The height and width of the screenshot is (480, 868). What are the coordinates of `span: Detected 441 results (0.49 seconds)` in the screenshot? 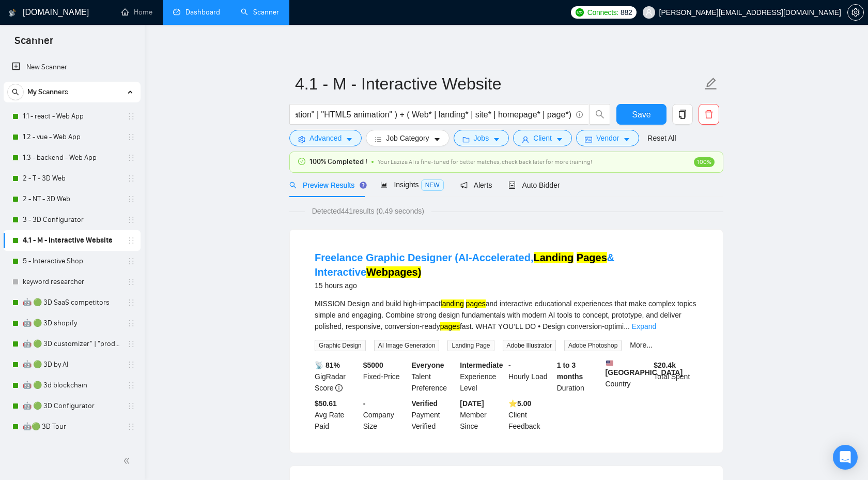 It's located at (368, 211).